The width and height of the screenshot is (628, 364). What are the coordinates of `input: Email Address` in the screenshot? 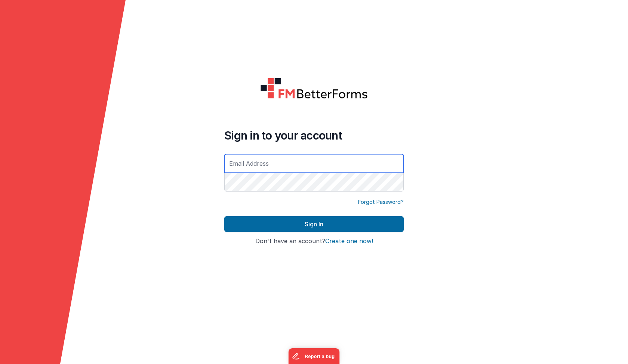 It's located at (314, 163).